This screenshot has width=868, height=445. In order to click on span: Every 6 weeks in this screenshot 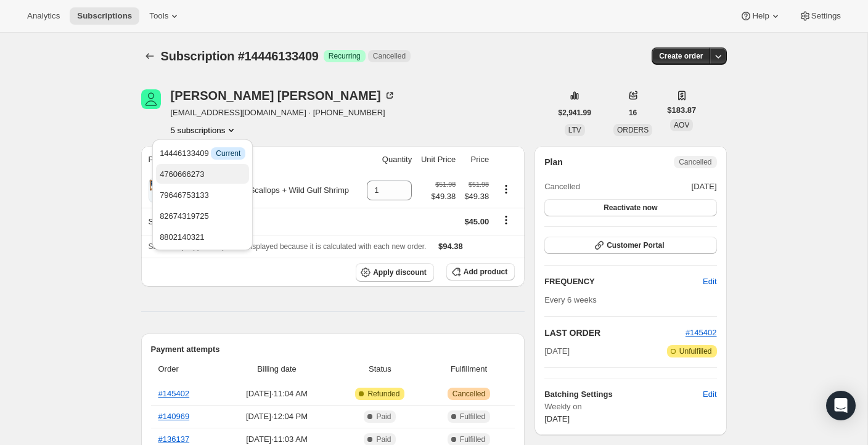, I will do `click(570, 299)`.